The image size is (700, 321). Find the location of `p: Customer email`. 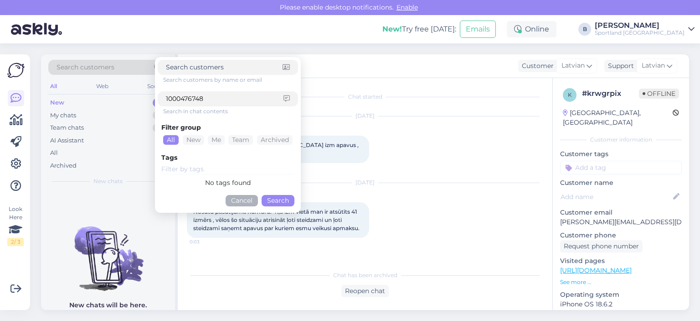

p: Customer email is located at coordinates (621, 212).